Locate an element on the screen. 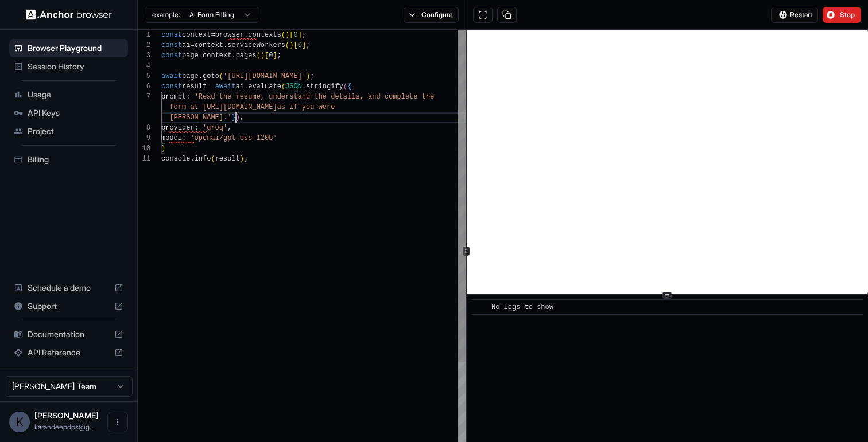  span: await is located at coordinates (225, 86).